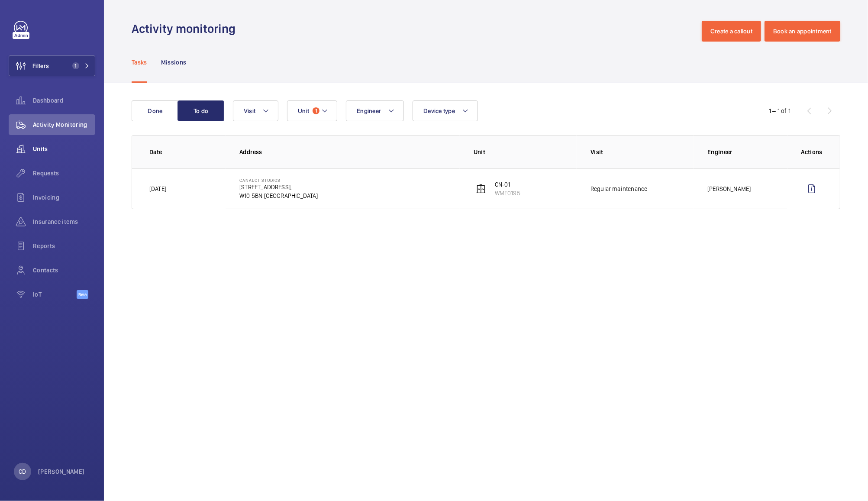 The width and height of the screenshot is (868, 501). I want to click on button: Done, so click(155, 111).